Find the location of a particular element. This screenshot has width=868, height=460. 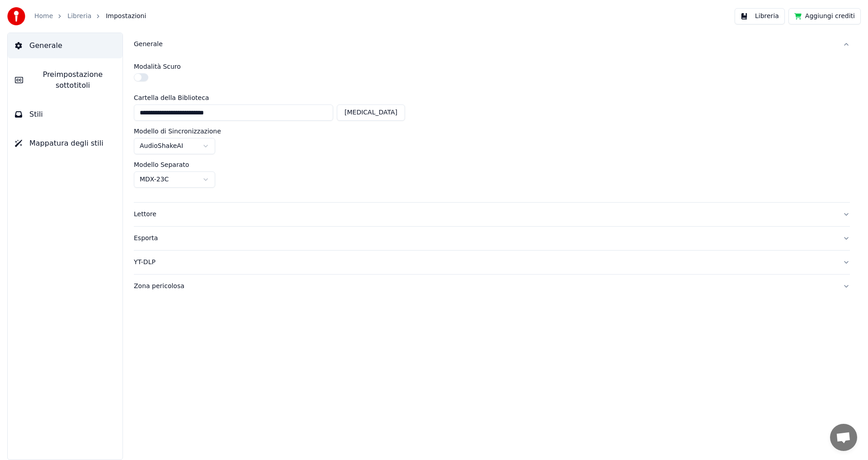

div: YT-DLP is located at coordinates (485, 262).